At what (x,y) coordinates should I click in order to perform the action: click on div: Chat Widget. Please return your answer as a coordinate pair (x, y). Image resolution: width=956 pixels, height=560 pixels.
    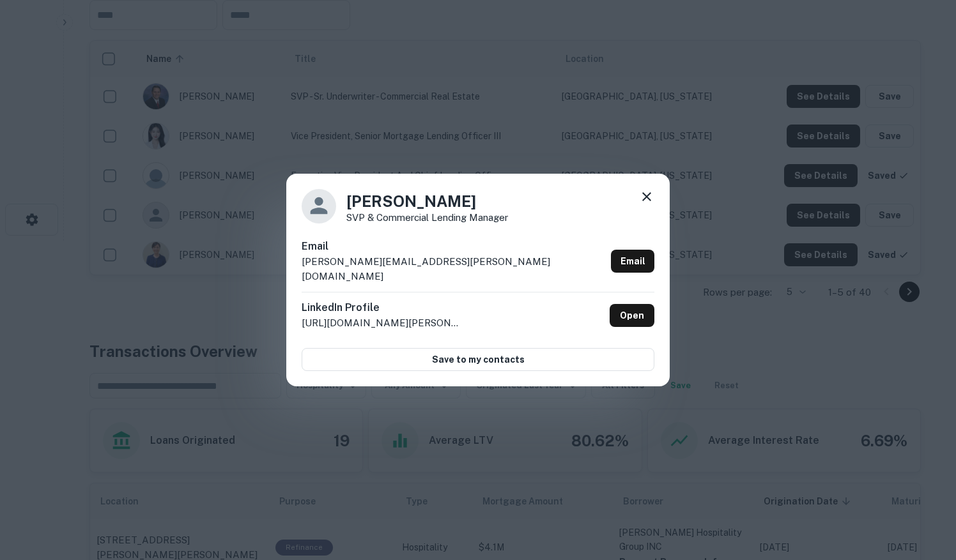
    Looking at the image, I should click on (924, 489).